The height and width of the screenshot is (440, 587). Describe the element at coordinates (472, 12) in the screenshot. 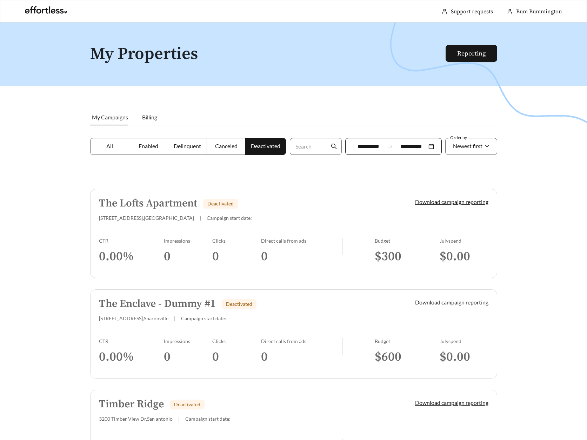

I see `a: Support requests` at that location.